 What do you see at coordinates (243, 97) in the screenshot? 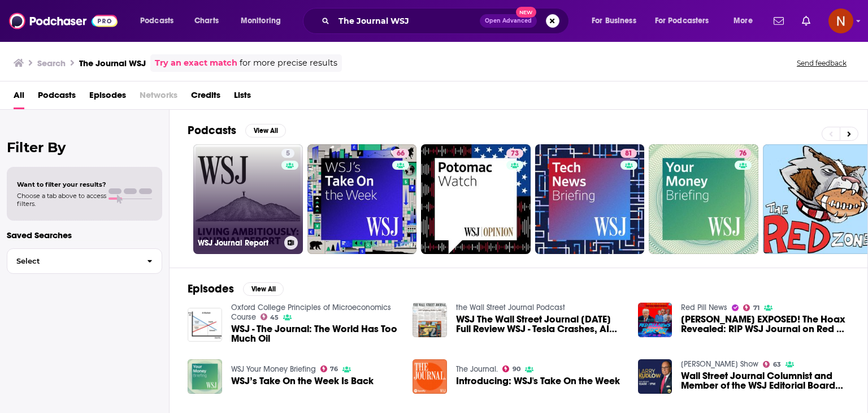
I see `span: Lists` at bounding box center [243, 97].